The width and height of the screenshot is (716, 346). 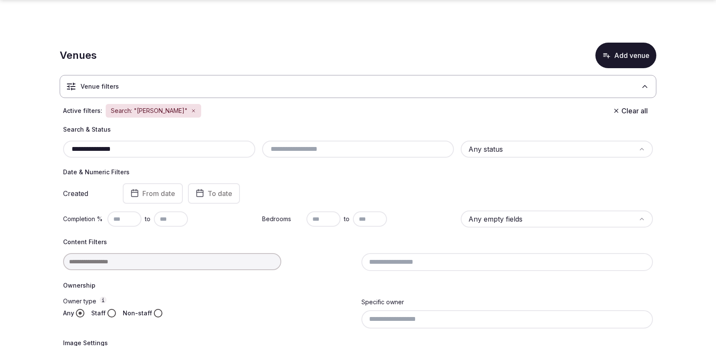 I want to click on label: Created, so click(x=87, y=194).